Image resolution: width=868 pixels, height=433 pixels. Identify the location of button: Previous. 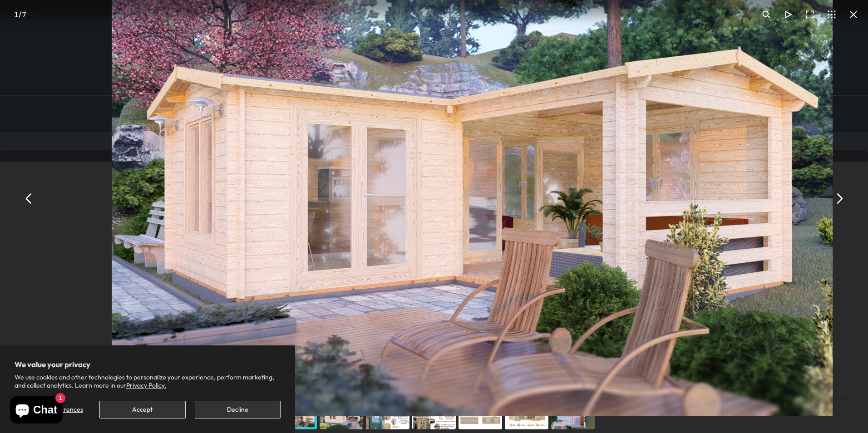
(29, 199).